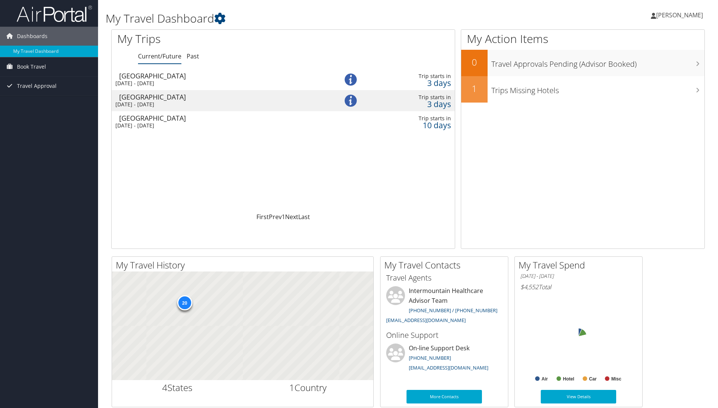 Image resolution: width=718 pixels, height=408 pixels. What do you see at coordinates (292, 217) in the screenshot?
I see `a: Next` at bounding box center [292, 217].